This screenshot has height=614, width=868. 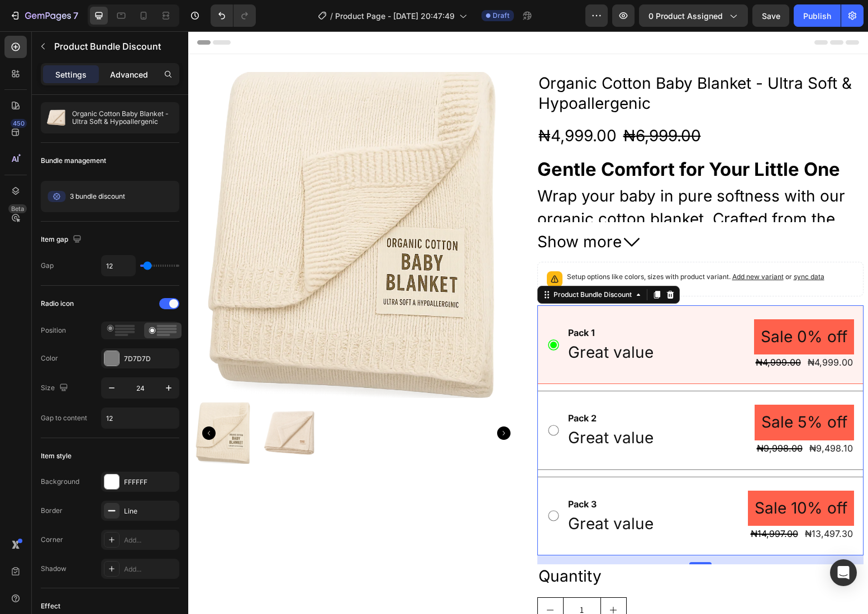 What do you see at coordinates (17, 208) in the screenshot?
I see `div: Beta` at bounding box center [17, 208].